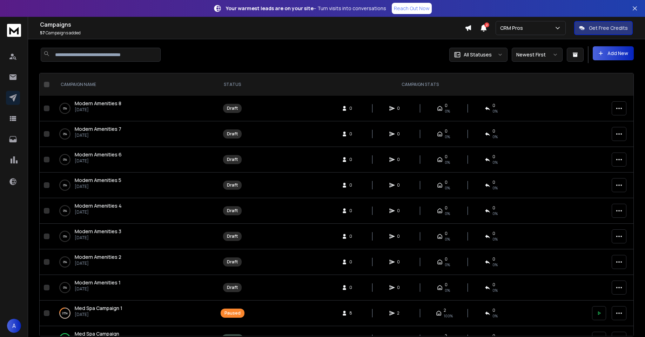  I want to click on span: Modern Amenities 1, so click(97, 282).